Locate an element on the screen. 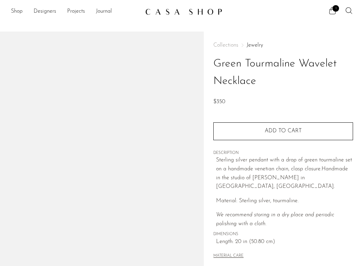  a: Journal is located at coordinates (104, 12).